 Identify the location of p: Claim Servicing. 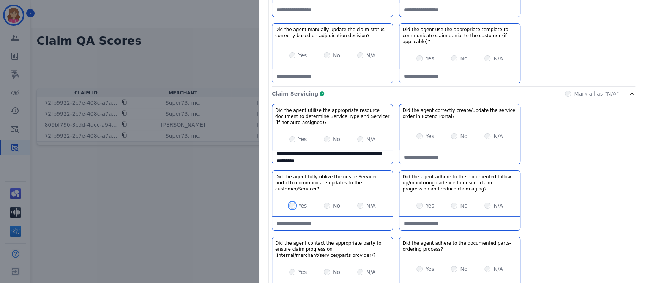
(295, 94).